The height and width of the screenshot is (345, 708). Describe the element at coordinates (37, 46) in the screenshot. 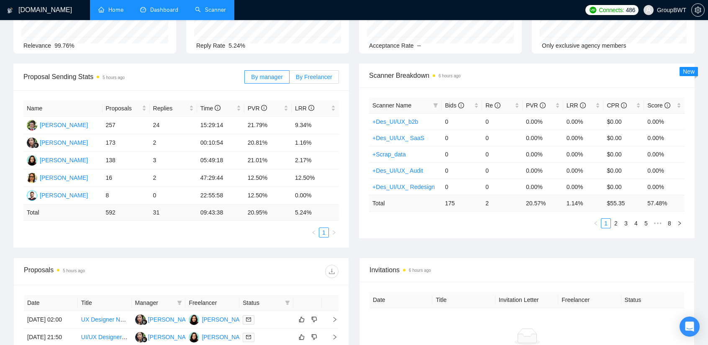

I see `span: Relevance` at that location.